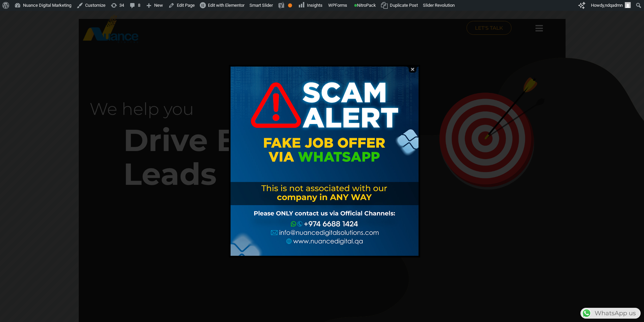 The height and width of the screenshot is (322, 644). Describe the element at coordinates (611, 313) in the screenshot. I see `div: WhatsApp us` at that location.